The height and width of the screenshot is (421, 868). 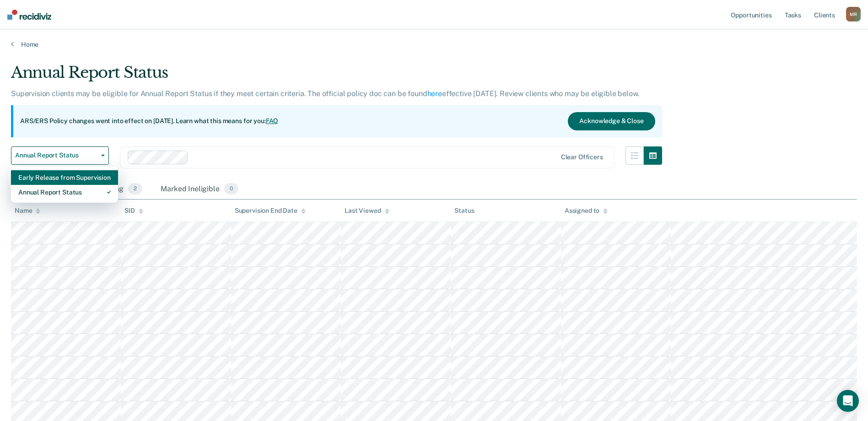 What do you see at coordinates (325, 94) in the screenshot?
I see `p: Supervision clients may be eligible for Annual Report Status if they meet certain criteria. The o...` at bounding box center [325, 94].